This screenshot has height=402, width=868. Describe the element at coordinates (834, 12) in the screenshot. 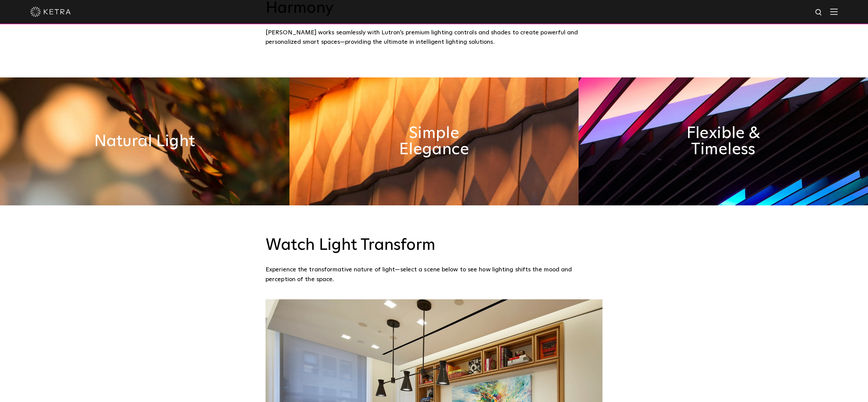

I see `img: Hamburger%20Nav.svg` at that location.